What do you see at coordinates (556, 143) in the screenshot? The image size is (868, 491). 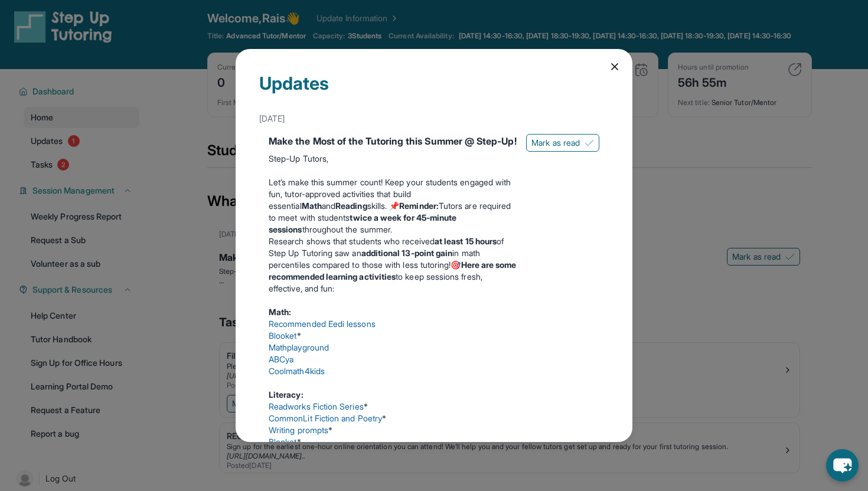 I see `span: Mark as read` at bounding box center [556, 143].